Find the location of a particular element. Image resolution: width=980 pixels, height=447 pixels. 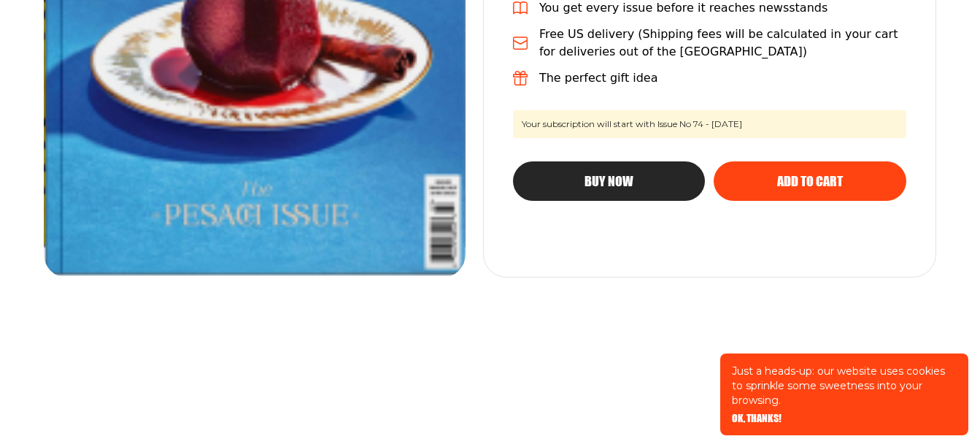

button: OK, THANKS! is located at coordinates (756, 418).